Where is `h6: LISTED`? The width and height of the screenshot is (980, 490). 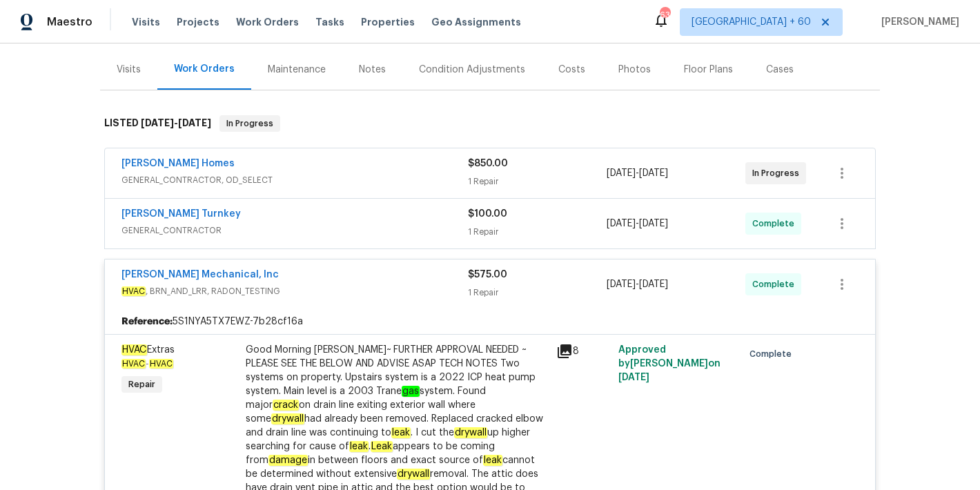
h6: LISTED is located at coordinates (158, 123).